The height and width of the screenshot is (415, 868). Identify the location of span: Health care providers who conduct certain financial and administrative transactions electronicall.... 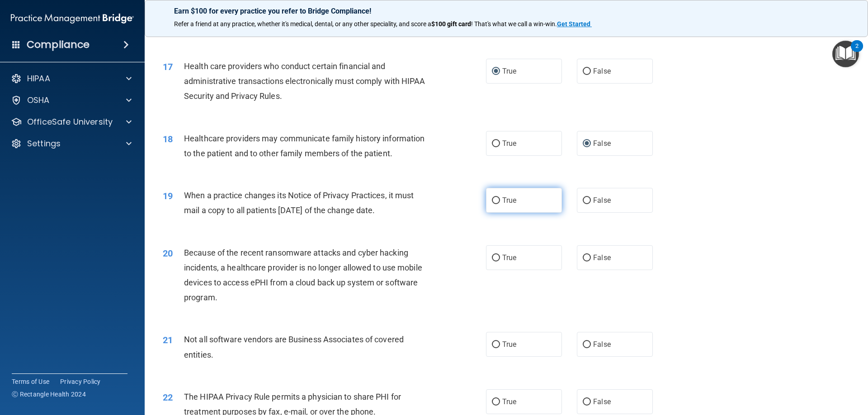
(305, 81).